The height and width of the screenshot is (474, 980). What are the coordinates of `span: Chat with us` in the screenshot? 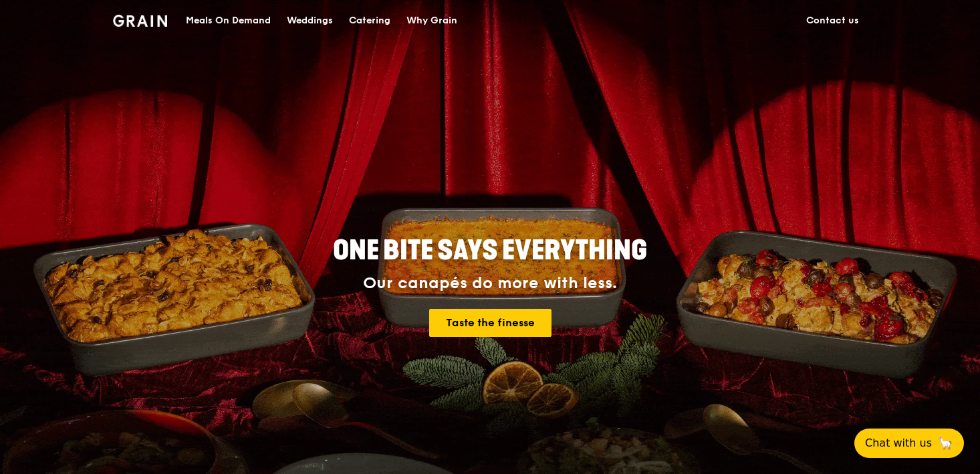 It's located at (898, 443).